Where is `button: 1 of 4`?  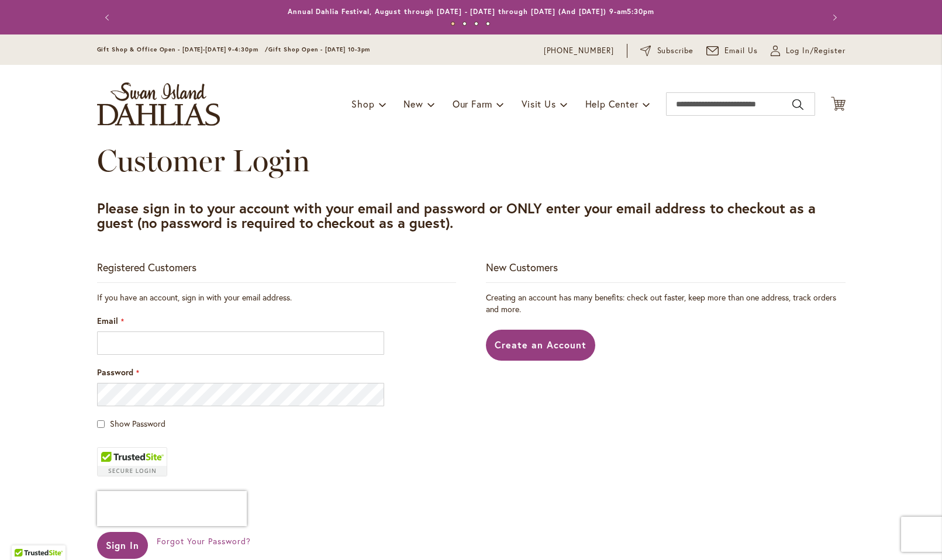 button: 1 of 4 is located at coordinates (452, 24).